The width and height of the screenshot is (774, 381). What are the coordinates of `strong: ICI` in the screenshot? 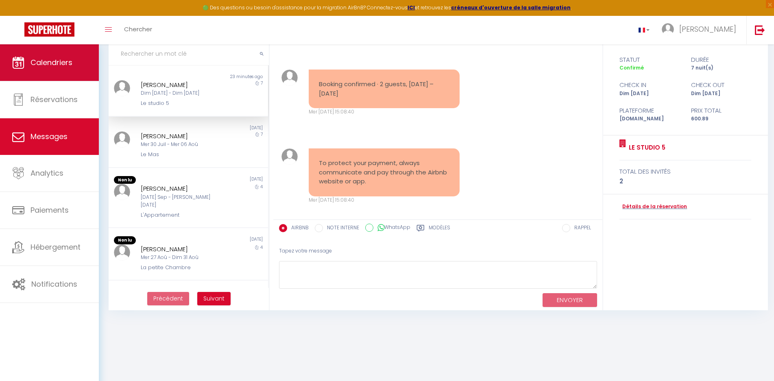 It's located at (411, 7).